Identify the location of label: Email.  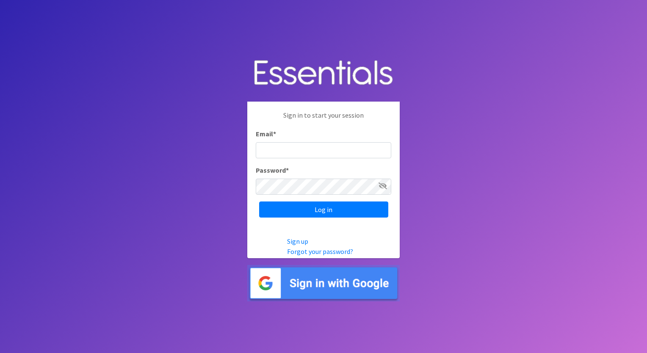
(266, 134).